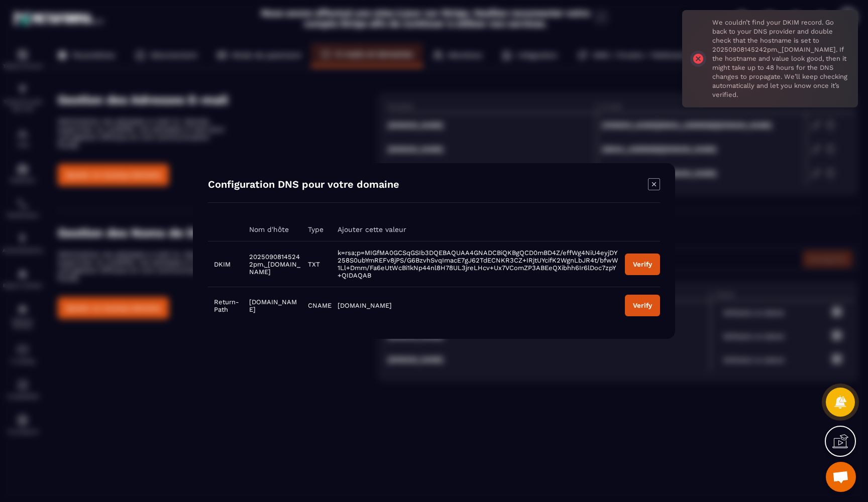  I want to click on span: k=rsa;p=MIGfMA0GCSqGSIb3DQEBAQUAA4GNADCBiQKBgQCD0mBD4Z/effWg4NiU4eyjDY258S0ubYmREFv8jPS/G6BzvhSvq..., so click(478, 264).